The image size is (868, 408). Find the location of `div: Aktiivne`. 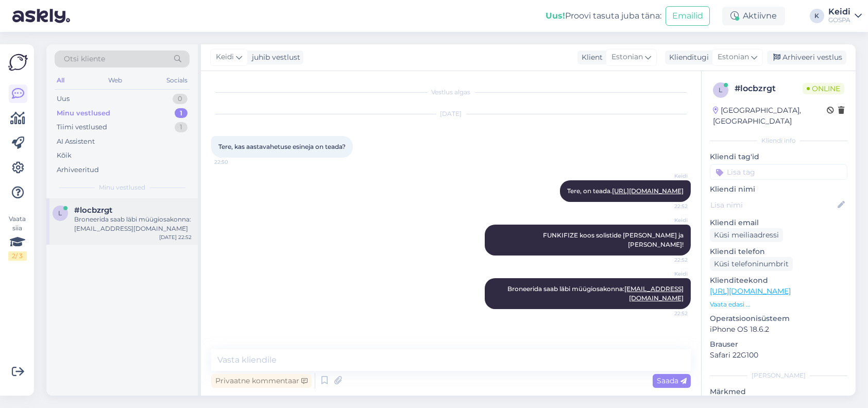

div: Aktiivne is located at coordinates (753, 16).